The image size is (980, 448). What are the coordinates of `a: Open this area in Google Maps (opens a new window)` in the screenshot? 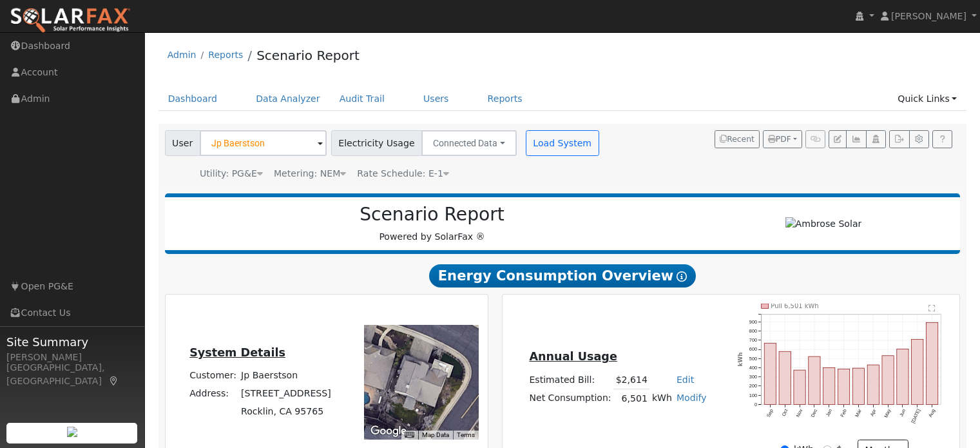 It's located at (388, 432).